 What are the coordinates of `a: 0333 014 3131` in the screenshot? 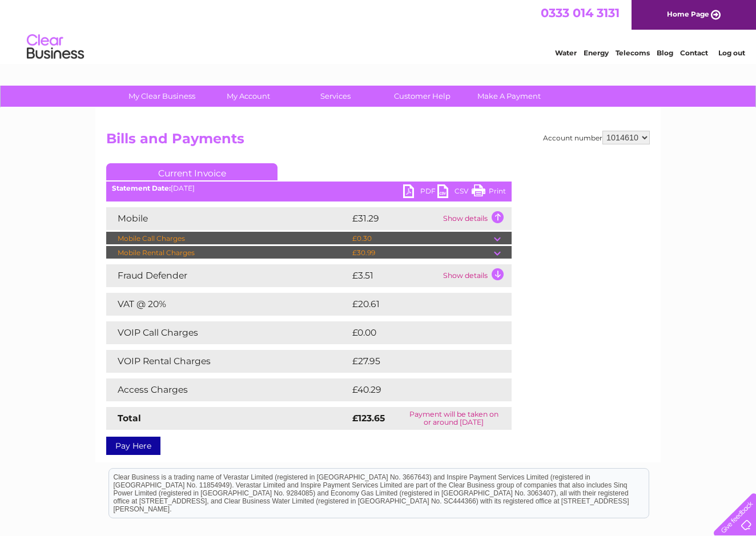 It's located at (580, 12).